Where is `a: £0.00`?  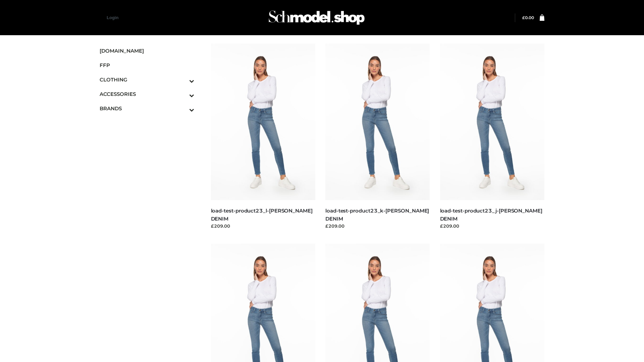 a: £0.00 is located at coordinates (528, 18).